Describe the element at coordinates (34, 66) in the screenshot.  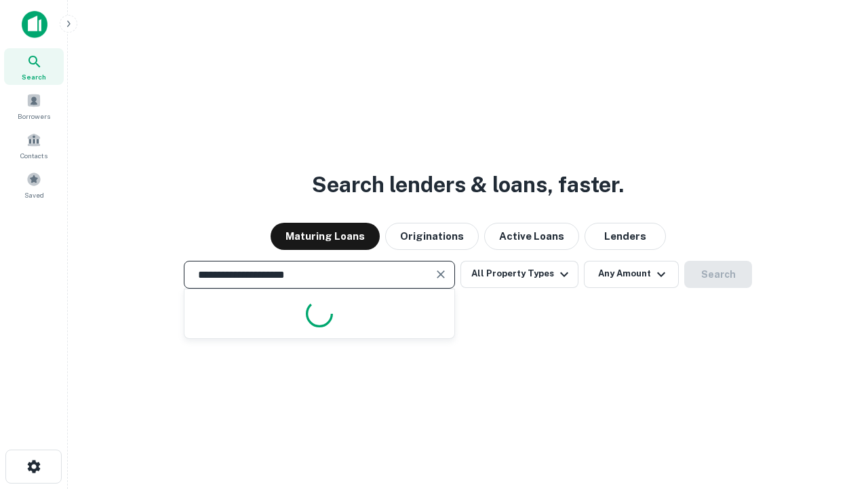
I see `div: Search` at that location.